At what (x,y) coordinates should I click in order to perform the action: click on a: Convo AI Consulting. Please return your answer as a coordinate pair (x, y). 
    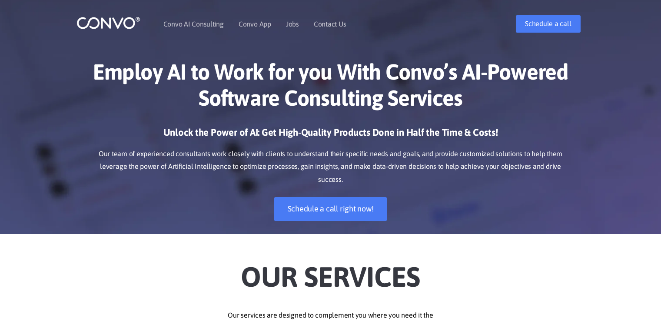
    Looking at the image, I should click on (193, 24).